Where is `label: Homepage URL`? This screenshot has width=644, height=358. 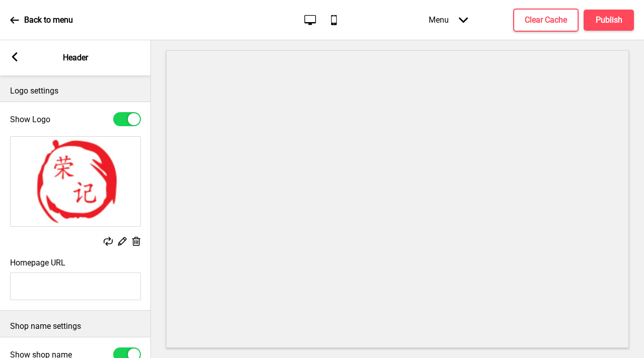
label: Homepage URL is located at coordinates (38, 263).